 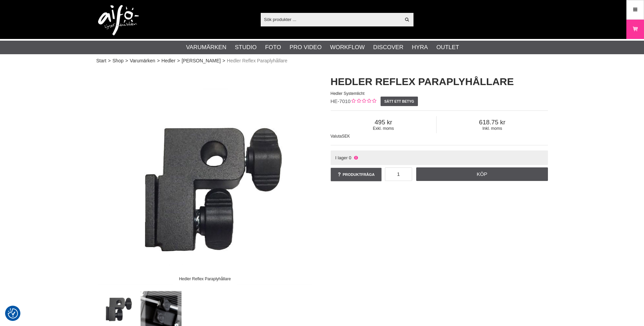 I want to click on a: Studio, so click(x=246, y=47).